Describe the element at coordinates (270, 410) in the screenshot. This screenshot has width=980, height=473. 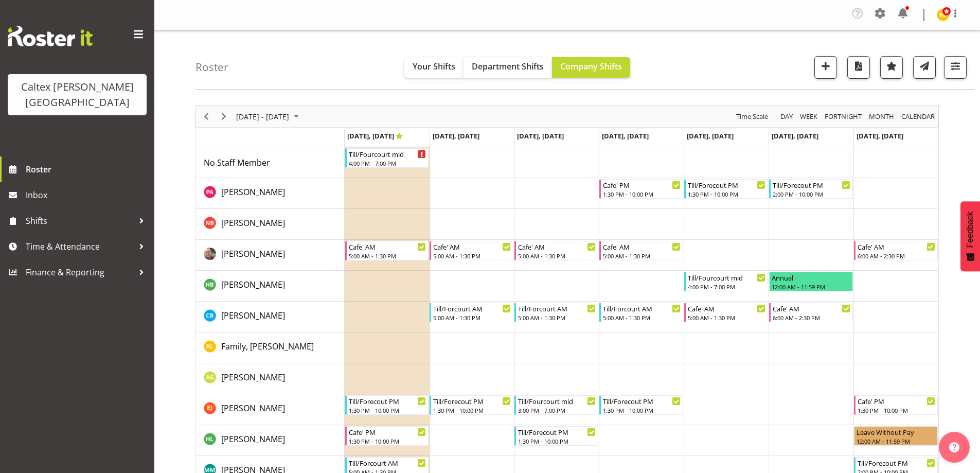
I see `td: Johns, Erin resource` at that location.